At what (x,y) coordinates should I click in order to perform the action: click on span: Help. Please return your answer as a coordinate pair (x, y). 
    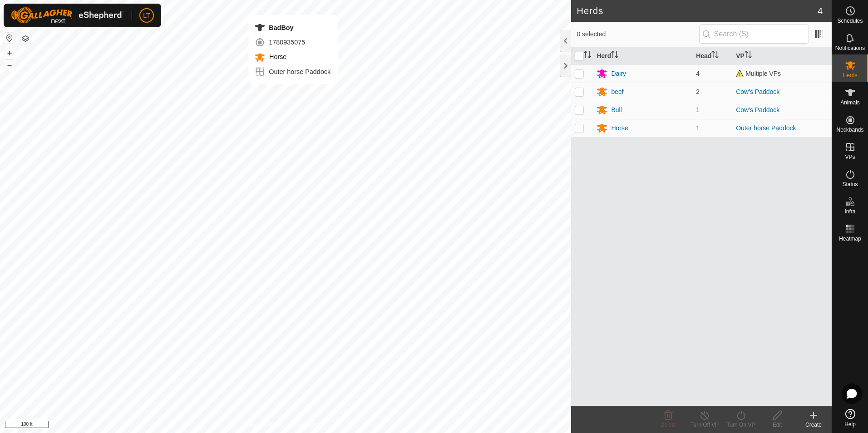
    Looking at the image, I should click on (850, 425).